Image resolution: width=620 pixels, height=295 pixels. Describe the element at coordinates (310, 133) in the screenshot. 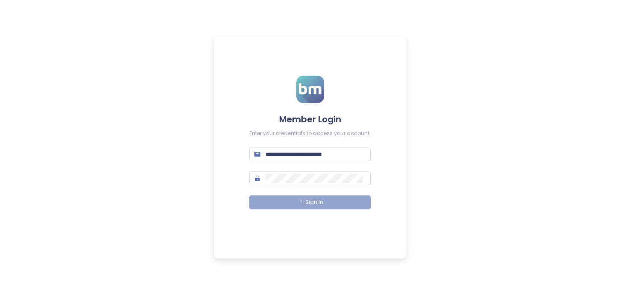

I see `div: Enter your credentials to access your account.` at that location.